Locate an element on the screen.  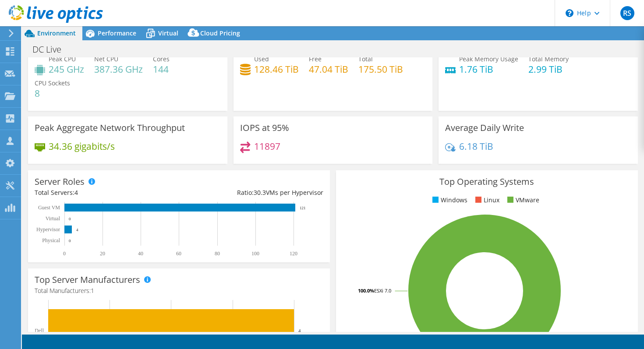
h4: 387.36 GHz is located at coordinates (118, 69).